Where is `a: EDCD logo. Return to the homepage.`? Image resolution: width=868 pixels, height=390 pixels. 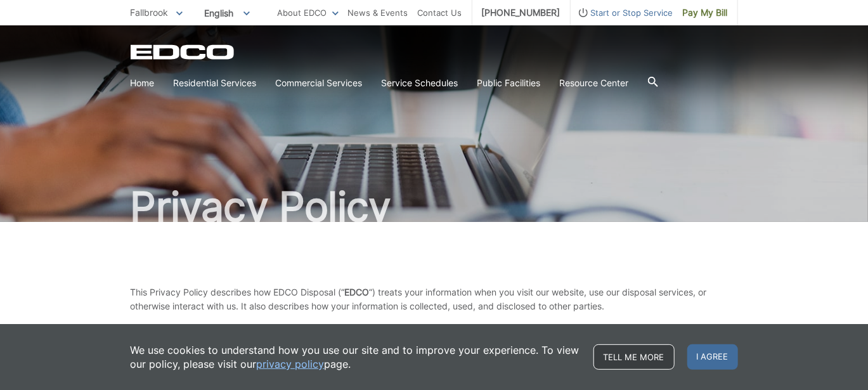 a: EDCD logo. Return to the homepage. is located at coordinates (183, 52).